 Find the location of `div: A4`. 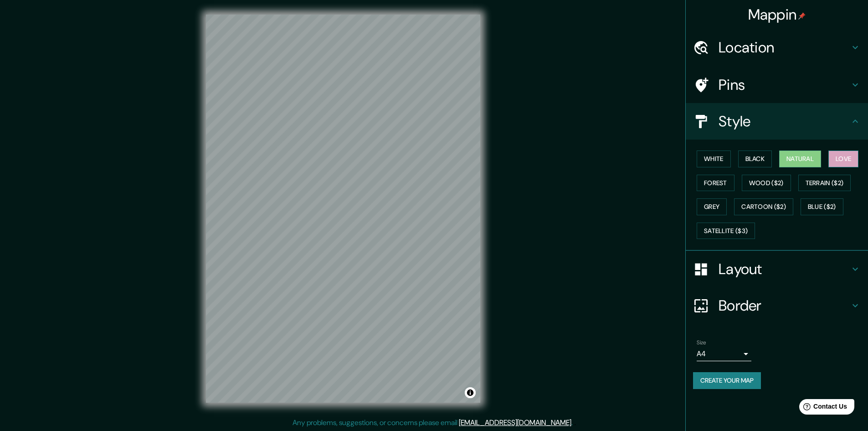

div: A4 is located at coordinates (724, 354).